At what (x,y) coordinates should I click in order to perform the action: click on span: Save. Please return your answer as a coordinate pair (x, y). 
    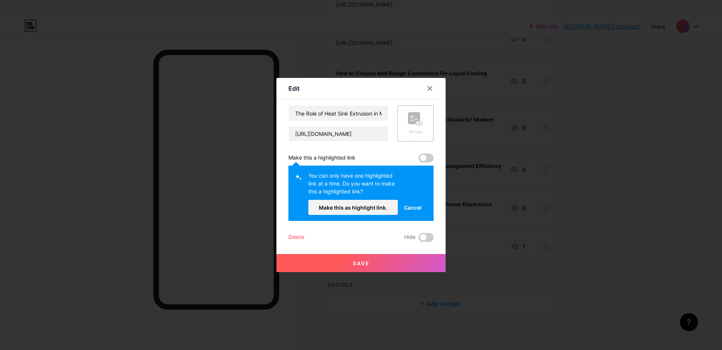
    Looking at the image, I should click on (361, 263).